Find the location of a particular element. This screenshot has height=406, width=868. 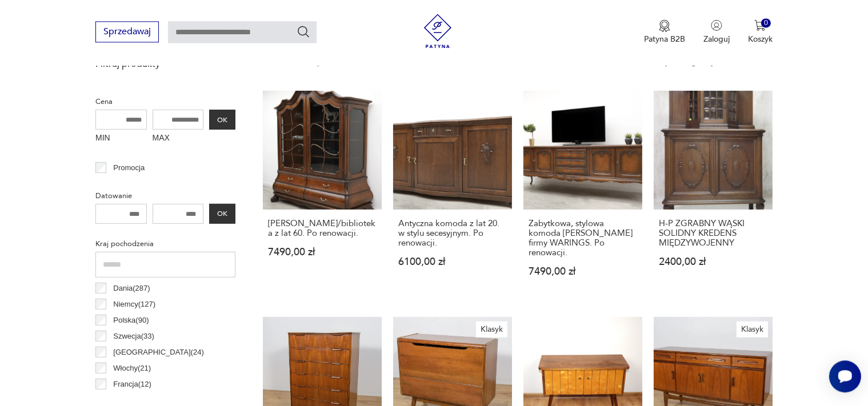

a: Ikona medaluPatyna B2B is located at coordinates (665, 32).